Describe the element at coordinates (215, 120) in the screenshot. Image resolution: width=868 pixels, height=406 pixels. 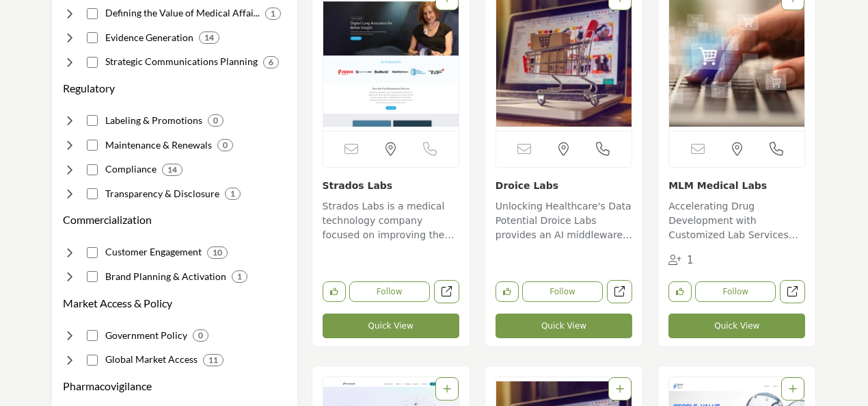
I see `div: 0 Results For Labeling & Promotions` at that location.